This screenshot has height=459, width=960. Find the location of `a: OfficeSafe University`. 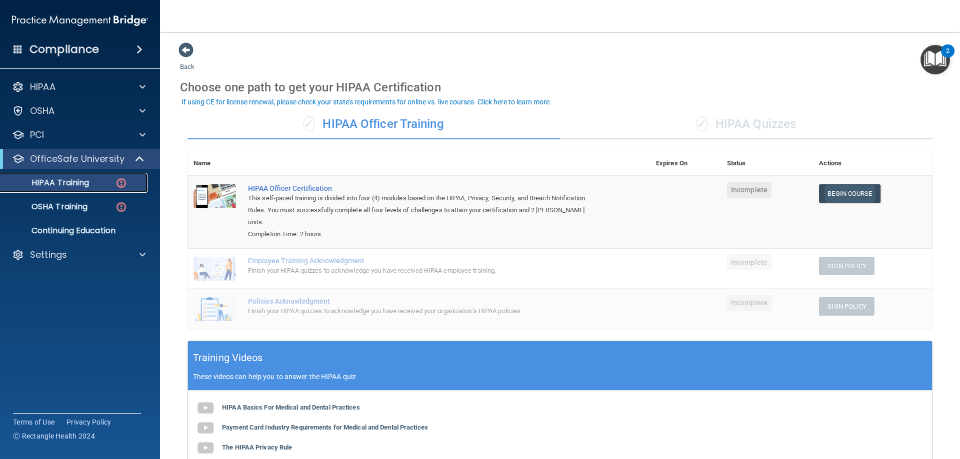

a: OfficeSafe University is located at coordinates (78, 159).